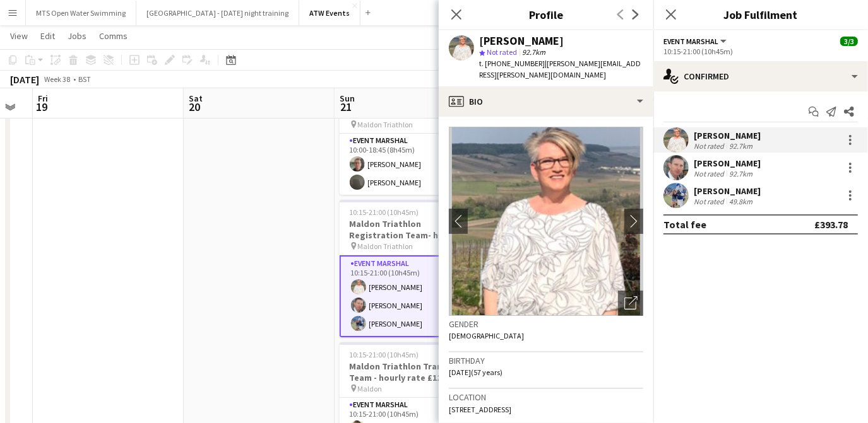  What do you see at coordinates (546, 361) in the screenshot?
I see `h3: Birthday` at bounding box center [546, 361].